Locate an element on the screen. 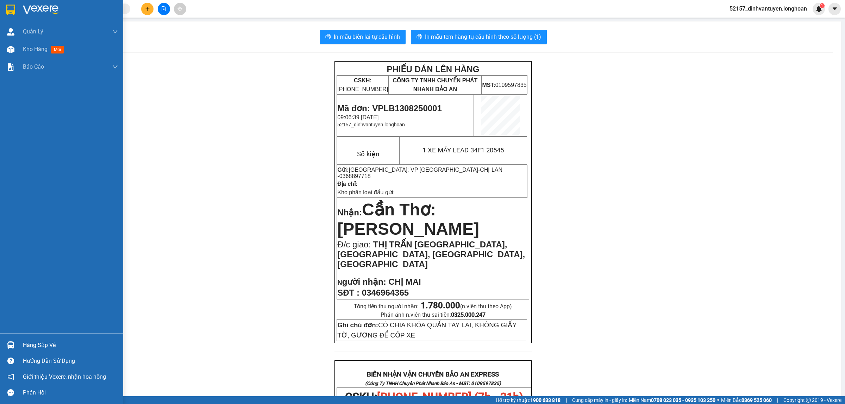 The width and height of the screenshot is (845, 404). span: Đ/c giao: is located at coordinates (355, 244).